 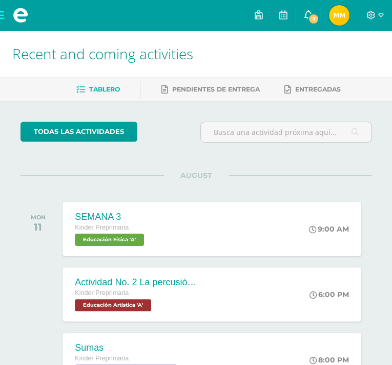 What do you see at coordinates (196, 176) in the screenshot?
I see `span: AUGUST` at bounding box center [196, 176].